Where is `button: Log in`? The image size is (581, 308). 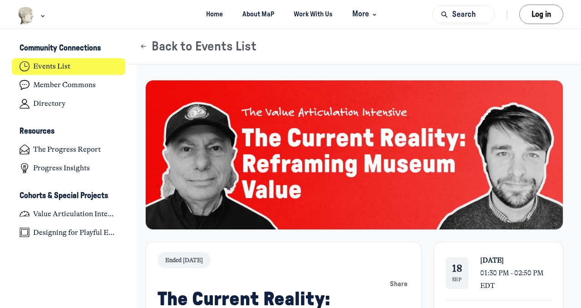
button: Log in is located at coordinates (541, 14).